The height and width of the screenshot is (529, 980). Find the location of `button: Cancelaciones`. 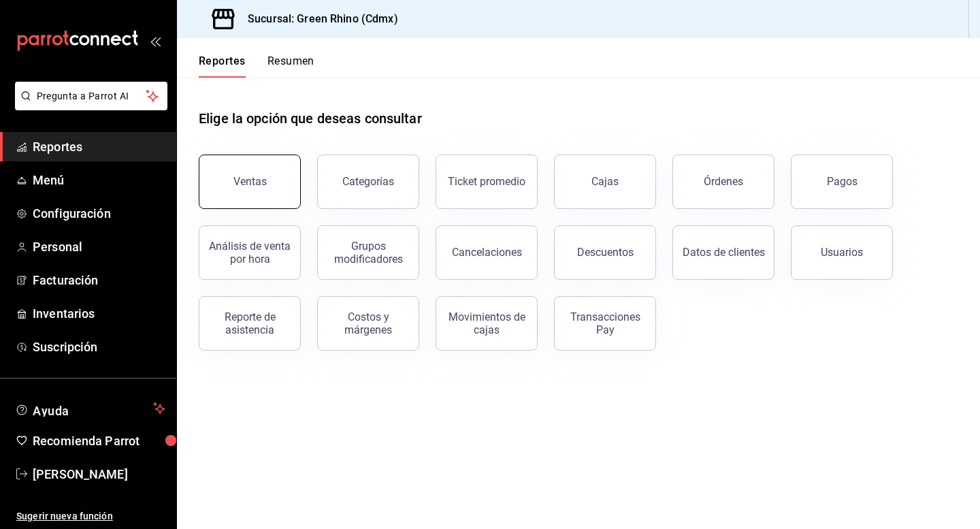

button: Cancelaciones is located at coordinates (486, 253).